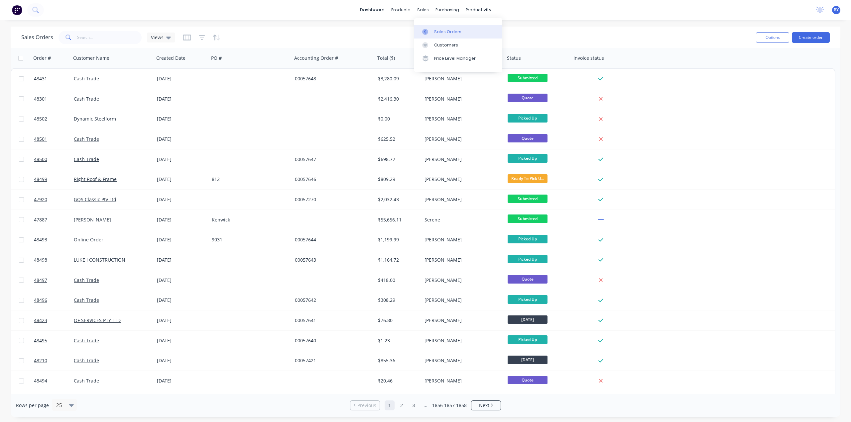  What do you see at coordinates (401, 406) in the screenshot?
I see `a: Page 2` at bounding box center [401, 406].